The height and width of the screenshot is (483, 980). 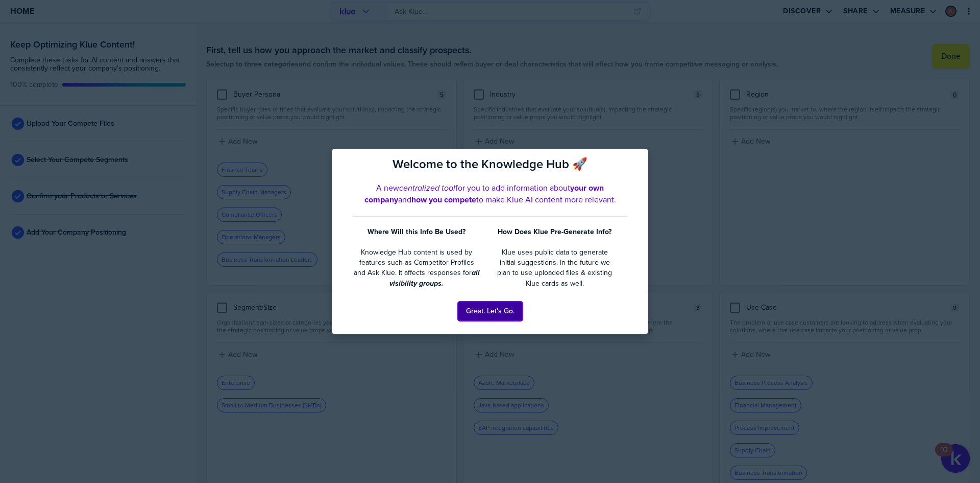 I want to click on span: for you to add information about, so click(x=512, y=188).